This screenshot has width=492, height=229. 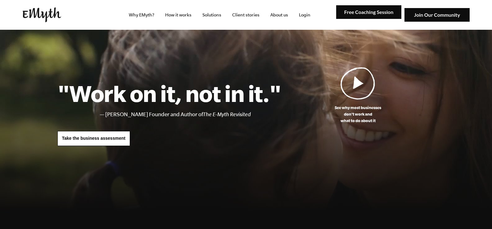 I want to click on img: Join Our Community, so click(x=437, y=15).